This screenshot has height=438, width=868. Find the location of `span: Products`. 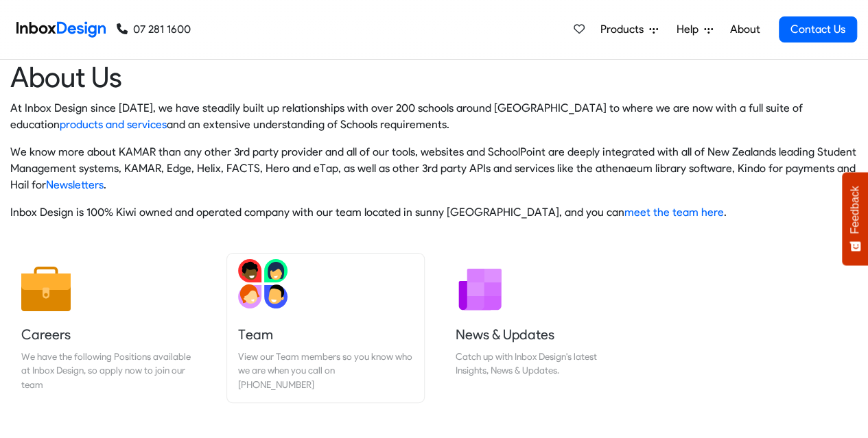

span: Products is located at coordinates (625, 29).